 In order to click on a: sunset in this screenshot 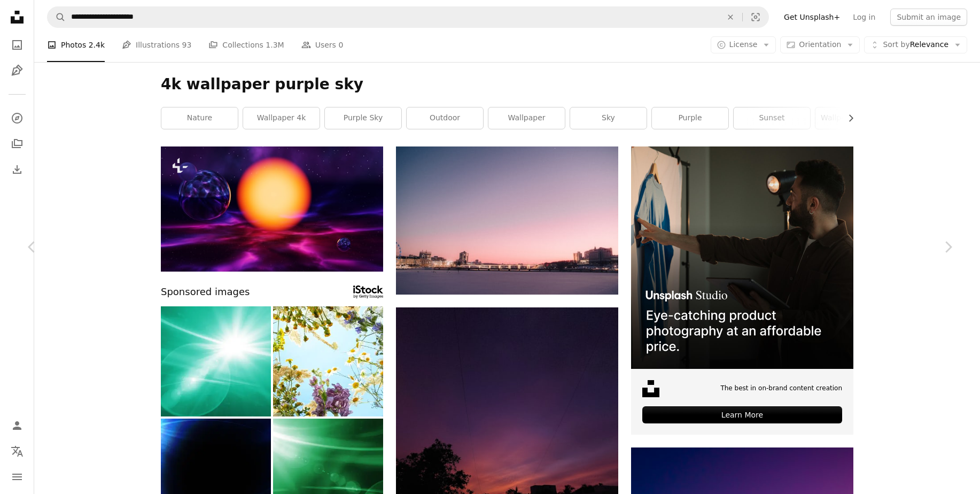, I will do `click(772, 118)`.